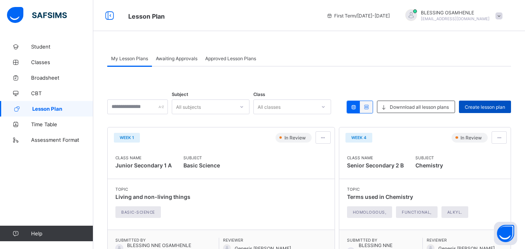 The height and width of the screenshot is (249, 525). I want to click on span: Chemistry, so click(429, 166).